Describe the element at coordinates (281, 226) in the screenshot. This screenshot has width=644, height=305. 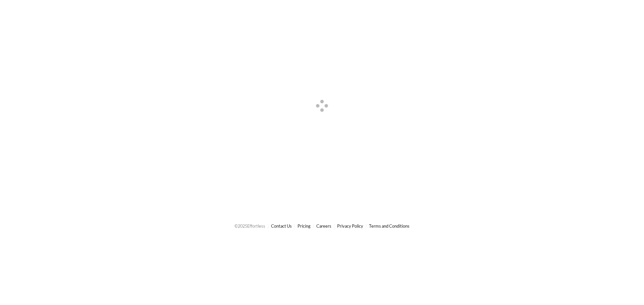
I see `a: Contact Us` at that location.